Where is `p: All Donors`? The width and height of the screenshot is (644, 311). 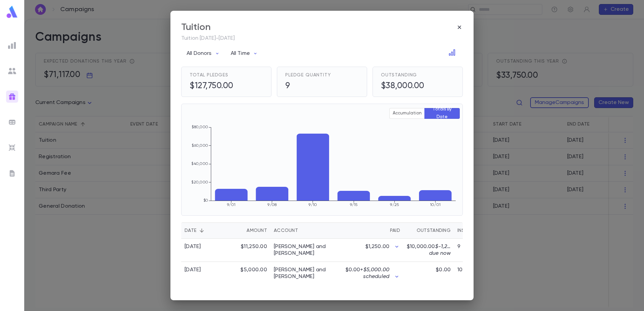 p: All Donors is located at coordinates (199, 54).